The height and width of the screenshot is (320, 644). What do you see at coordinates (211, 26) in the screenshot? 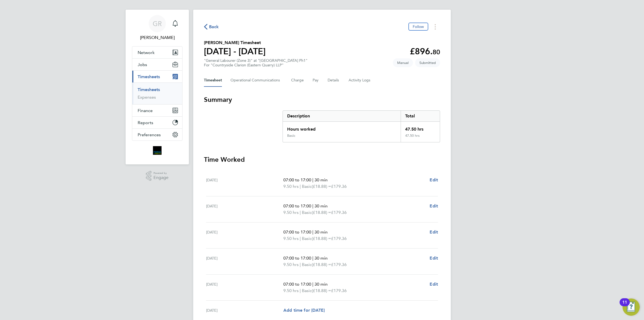
I see `button: Back` at bounding box center [211, 26].